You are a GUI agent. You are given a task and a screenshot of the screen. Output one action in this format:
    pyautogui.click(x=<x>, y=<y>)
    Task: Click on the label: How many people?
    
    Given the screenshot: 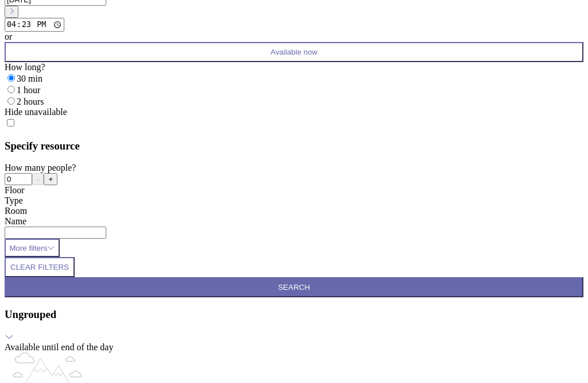 What is the action you would take?
    pyautogui.click(x=40, y=167)
    